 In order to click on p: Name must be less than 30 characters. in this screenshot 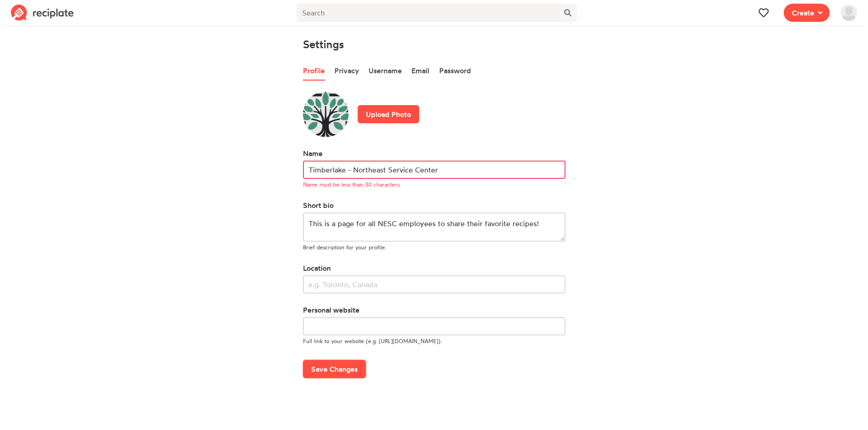, I will do `click(434, 185)`.